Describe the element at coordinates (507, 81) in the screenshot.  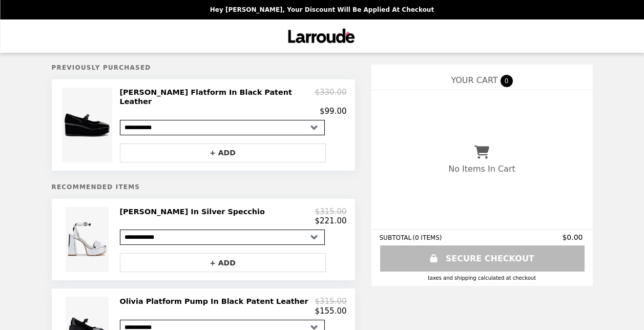
I see `span: 0` at that location.